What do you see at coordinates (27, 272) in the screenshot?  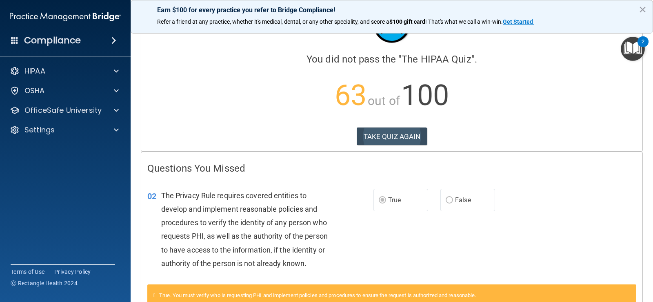 I see `a: Terms of Use` at bounding box center [27, 272].